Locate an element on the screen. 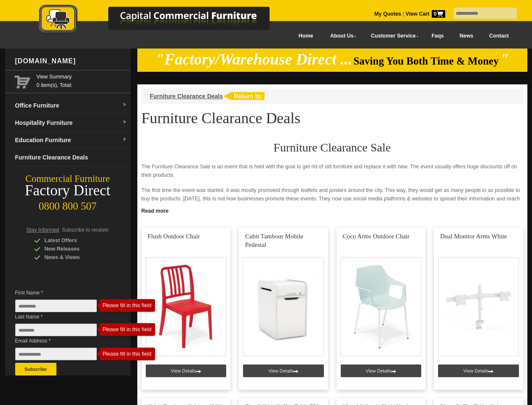 The width and height of the screenshot is (532, 405). span: First Name * is located at coordinates (63, 292).